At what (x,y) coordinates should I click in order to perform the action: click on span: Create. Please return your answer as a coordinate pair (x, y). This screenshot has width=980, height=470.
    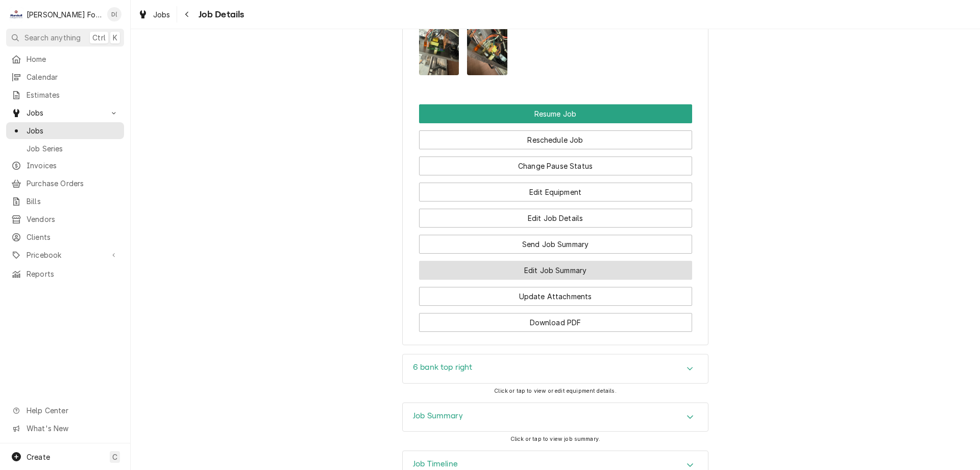
    Looking at the image, I should click on (38, 456).